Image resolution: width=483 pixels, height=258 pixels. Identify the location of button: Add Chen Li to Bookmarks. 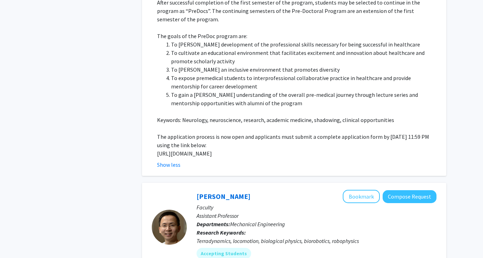
(361, 196).